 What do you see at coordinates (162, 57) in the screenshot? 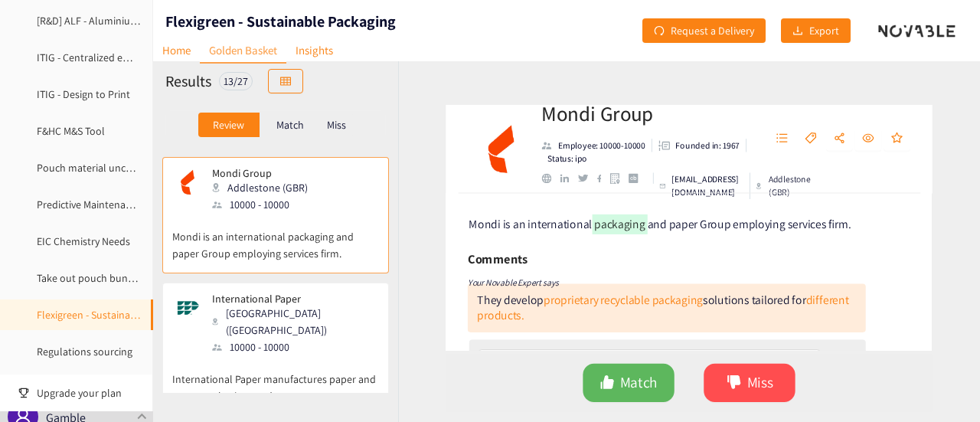
I see `a: ITIG - Centralized employee self-service travel solutions` at bounding box center [162, 57].